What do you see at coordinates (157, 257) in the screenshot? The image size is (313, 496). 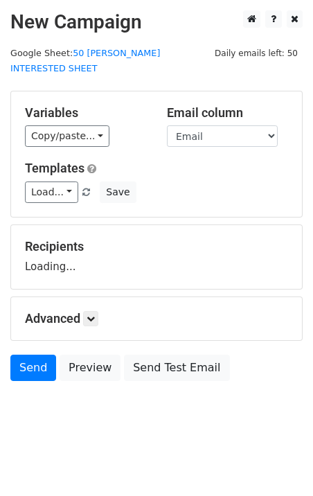 I see `div: Loading...` at bounding box center [157, 257].